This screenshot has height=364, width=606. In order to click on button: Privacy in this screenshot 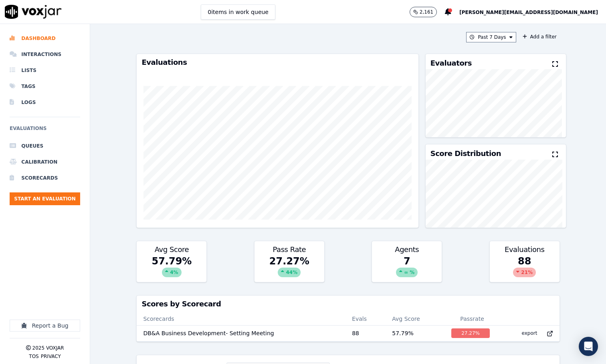, I will do `click(51, 357)`.